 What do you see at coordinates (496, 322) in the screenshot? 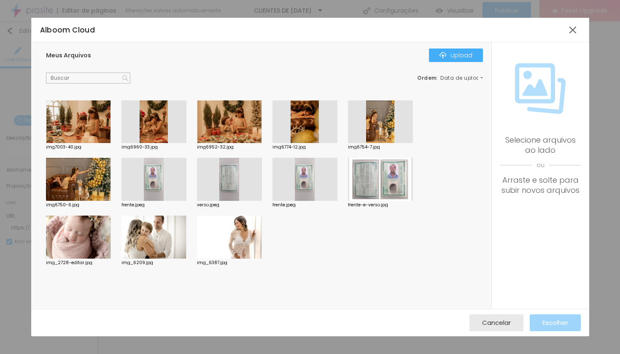
I see `span: Cancelar` at bounding box center [496, 322].